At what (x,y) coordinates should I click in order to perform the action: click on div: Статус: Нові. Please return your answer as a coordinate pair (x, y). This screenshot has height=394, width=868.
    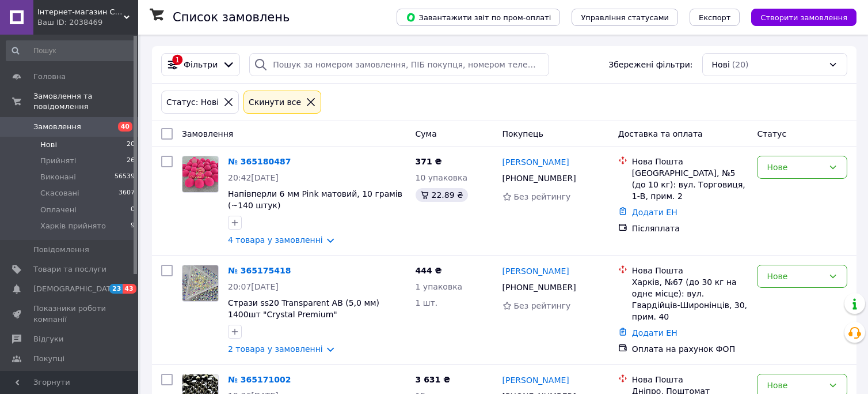
    Looking at the image, I should click on (192, 102).